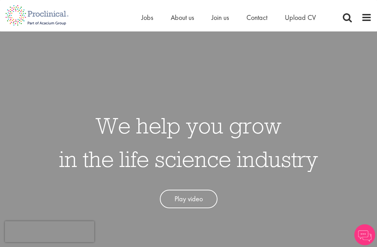 The height and width of the screenshot is (247, 377). Describe the element at coordinates (189, 199) in the screenshot. I see `a: Play video` at that location.